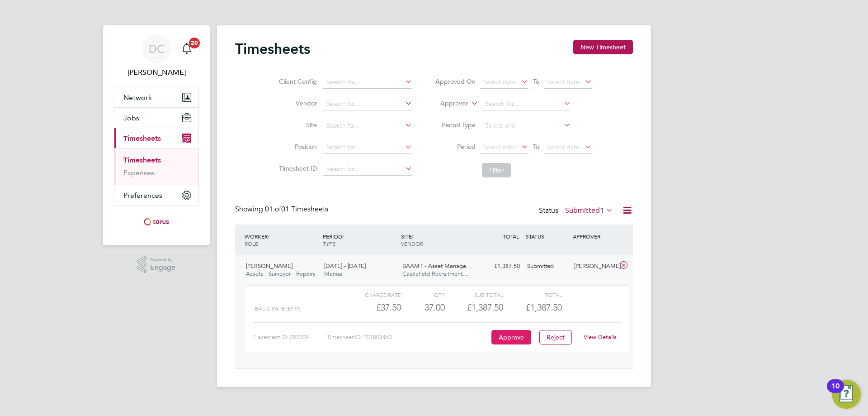 The image size is (868, 416). I want to click on div: Sub Total, so click(474, 294).